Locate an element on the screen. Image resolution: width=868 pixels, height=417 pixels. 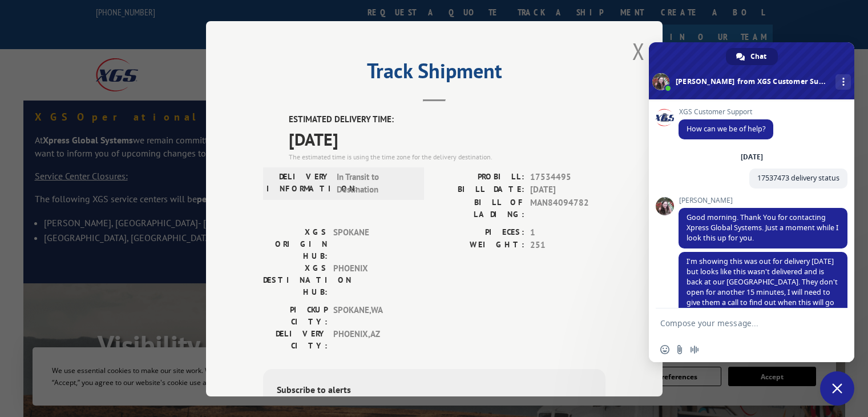
span: Good morning. Thank You for contacting Xpress Global Systems. Just a moment while I look this up ... is located at coordinates (762, 227).